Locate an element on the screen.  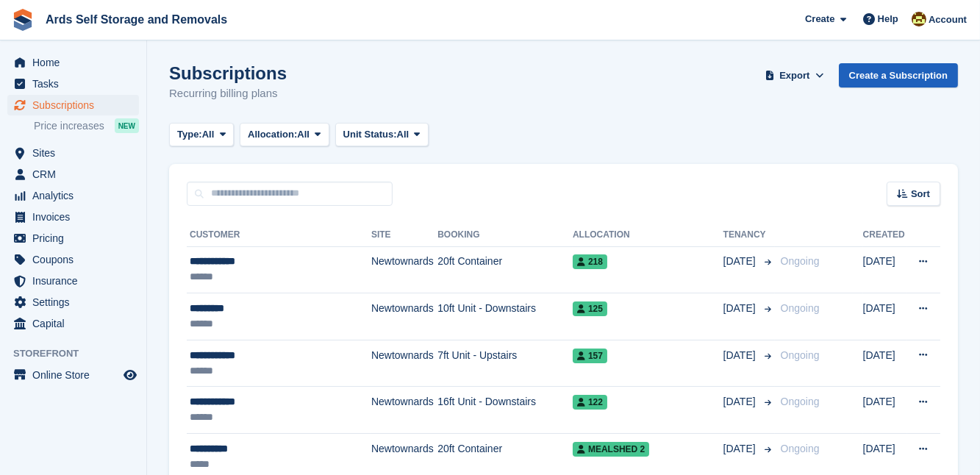
td: 7ft Unit - Upstairs is located at coordinates (505, 363).